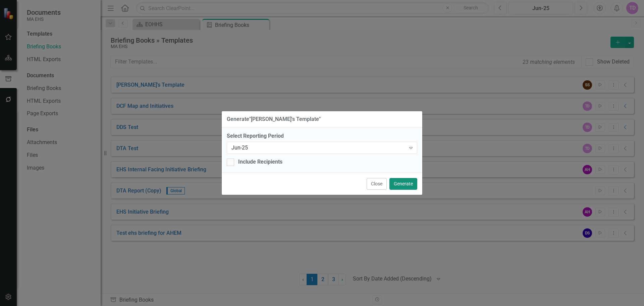  What do you see at coordinates (319, 148) in the screenshot?
I see `div: Jun-25` at bounding box center [319, 148].